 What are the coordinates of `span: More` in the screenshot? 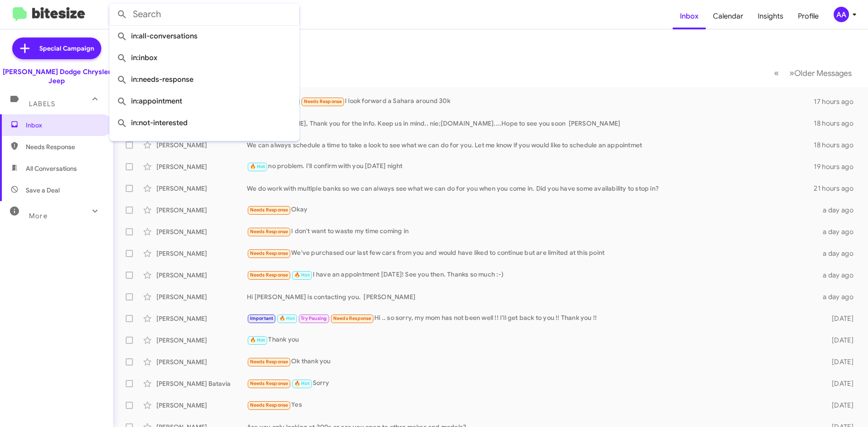 It's located at (38, 216).